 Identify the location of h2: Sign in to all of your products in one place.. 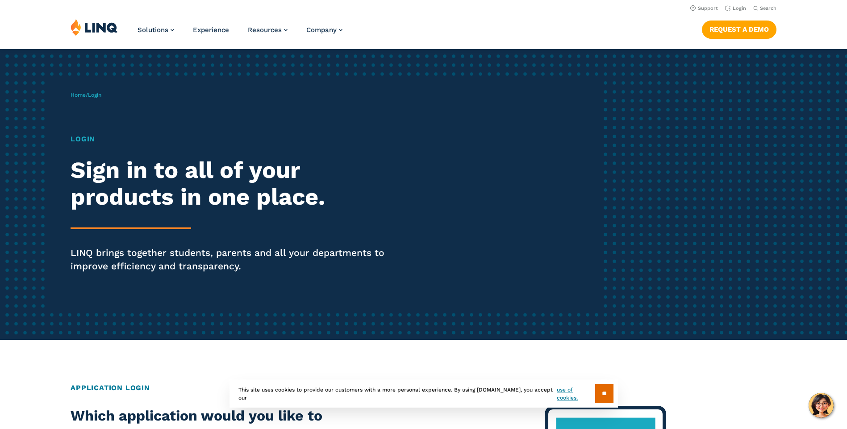
(233, 184).